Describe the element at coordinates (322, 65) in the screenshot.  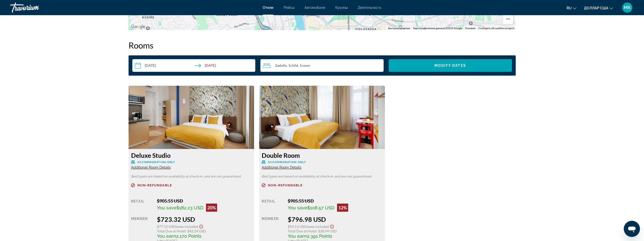
I see `div: Search widget` at that location.